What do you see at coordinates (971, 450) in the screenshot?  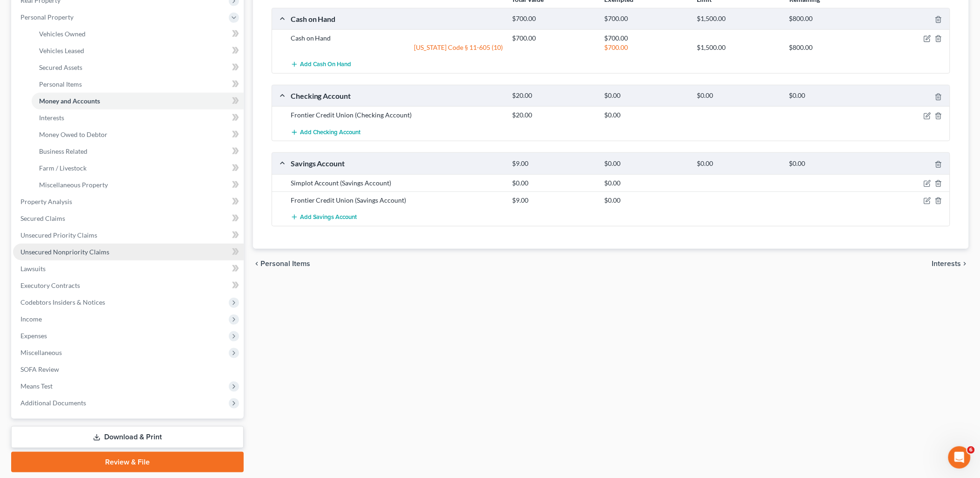 I see `span: 6` at bounding box center [971, 450].